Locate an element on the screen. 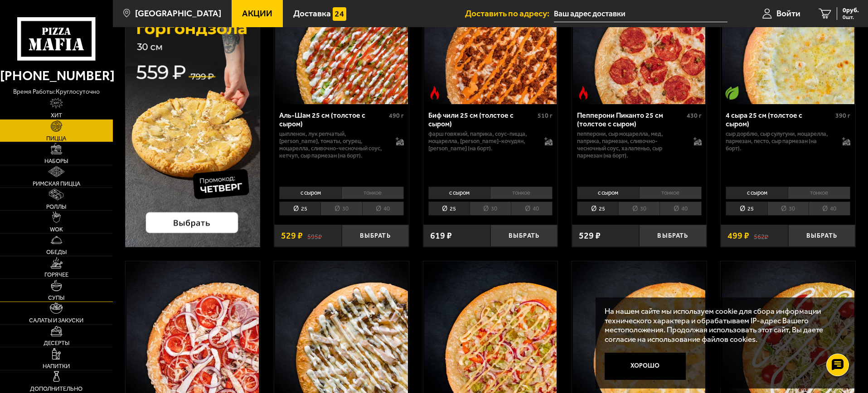 The image size is (868, 393). span: Акции is located at coordinates (257, 13).